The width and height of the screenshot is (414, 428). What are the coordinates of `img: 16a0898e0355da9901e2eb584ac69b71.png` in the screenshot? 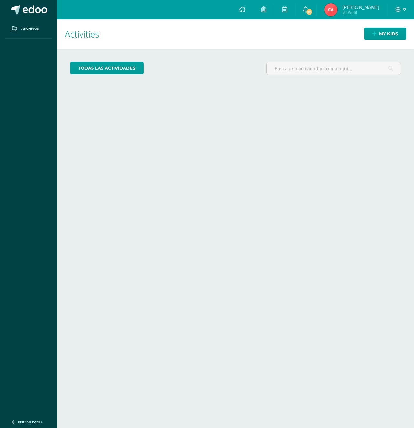 It's located at (331, 10).